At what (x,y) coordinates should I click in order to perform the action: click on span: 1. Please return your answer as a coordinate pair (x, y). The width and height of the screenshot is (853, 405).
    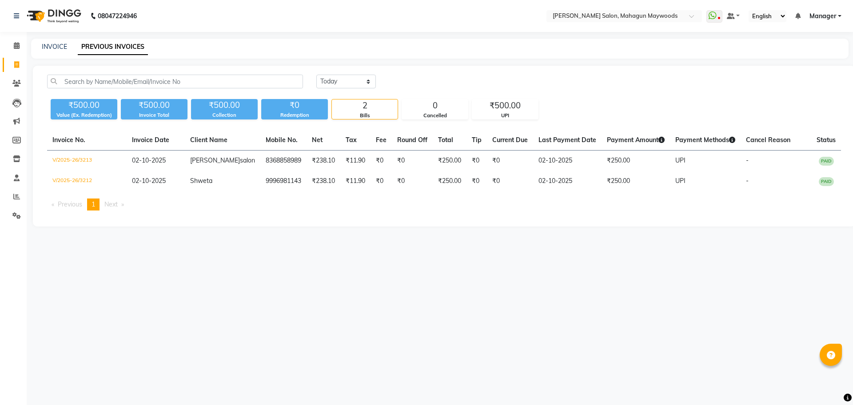
    Looking at the image, I should click on (93, 204).